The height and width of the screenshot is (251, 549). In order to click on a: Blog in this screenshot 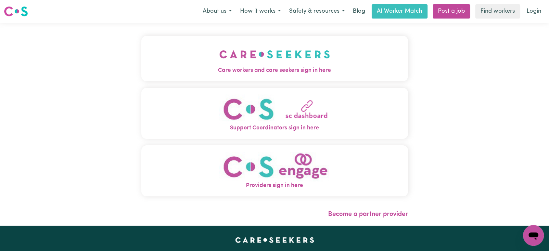, I will do `click(359, 11)`.